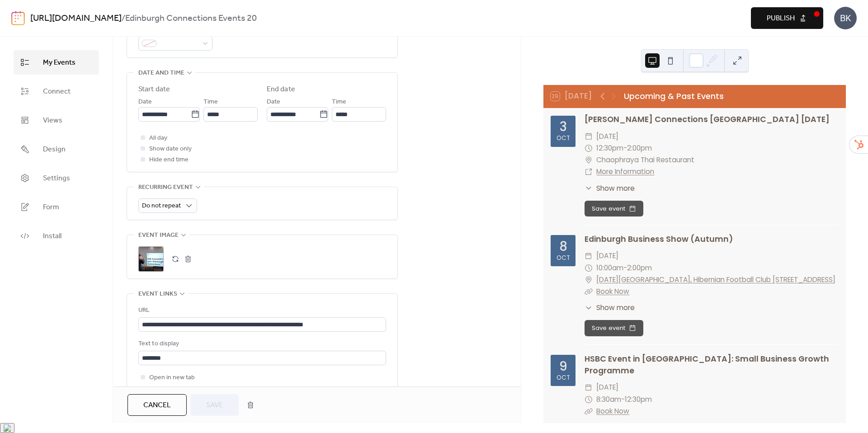  I want to click on span: Open in new tab, so click(172, 378).